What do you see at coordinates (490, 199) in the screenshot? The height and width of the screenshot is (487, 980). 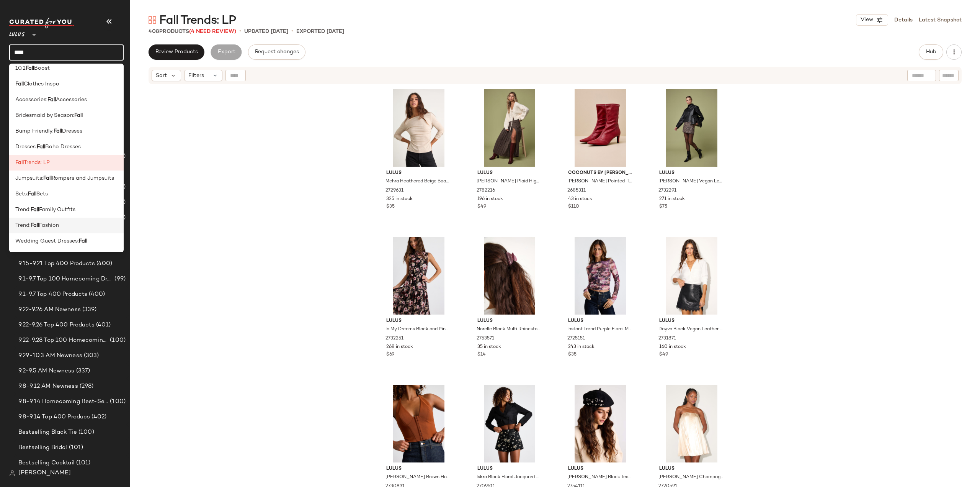 I see `span: 196 in stock` at bounding box center [490, 199].